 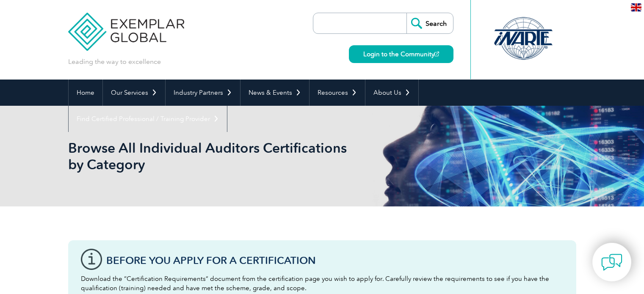 What do you see at coordinates (337, 92) in the screenshot?
I see `a: Resources` at bounding box center [337, 92].